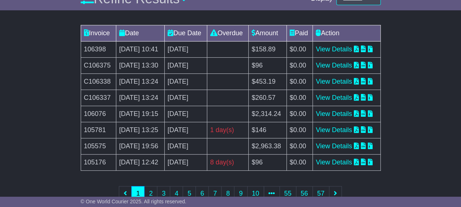 Image resolution: width=461 pixels, height=207 pixels. I want to click on a: 5, so click(189, 193).